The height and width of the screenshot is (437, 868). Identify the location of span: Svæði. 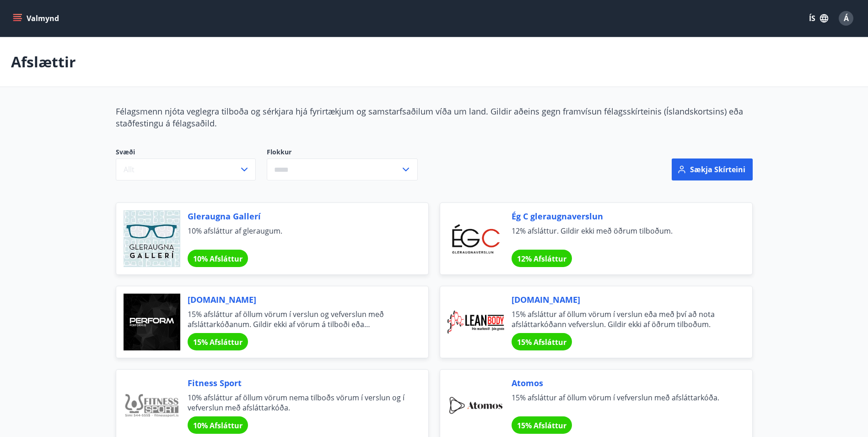
(186, 153).